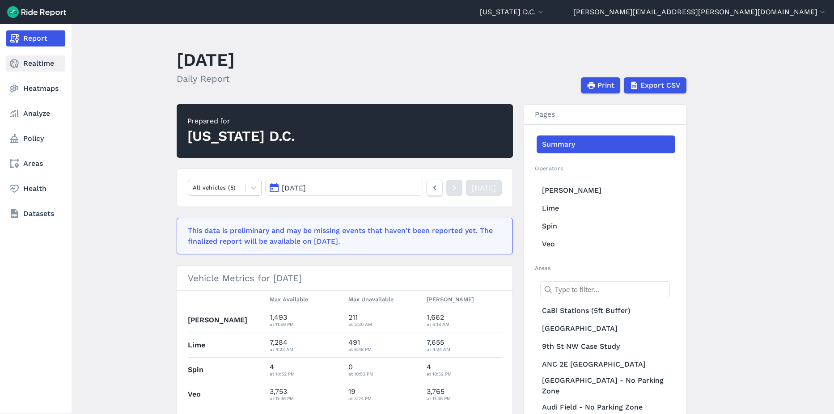 This screenshot has width=834, height=414. What do you see at coordinates (384, 349) in the screenshot?
I see `div: at 6:48 PM` at bounding box center [384, 349].